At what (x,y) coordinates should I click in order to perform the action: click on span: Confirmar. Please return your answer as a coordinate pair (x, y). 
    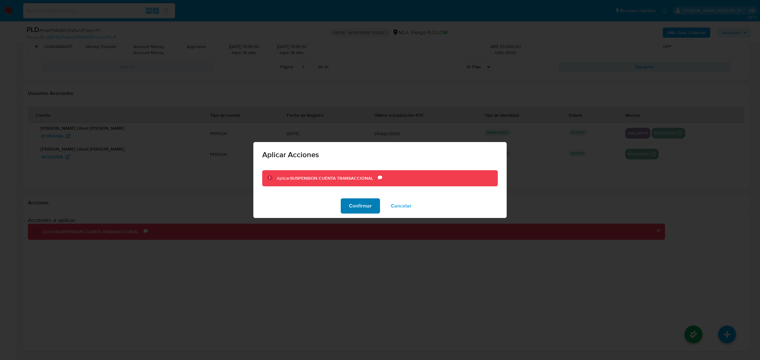
    Looking at the image, I should click on (360, 206).